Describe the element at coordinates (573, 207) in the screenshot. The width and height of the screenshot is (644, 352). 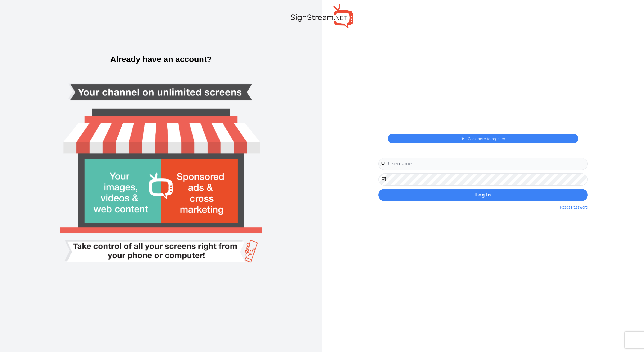
I see `a: Reset Password` at that location.